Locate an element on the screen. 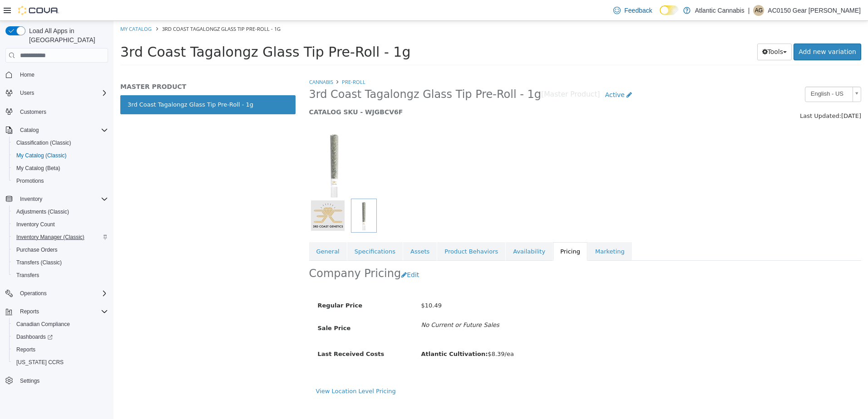 The height and width of the screenshot is (419, 868). span: Feedback is located at coordinates (638, 11).